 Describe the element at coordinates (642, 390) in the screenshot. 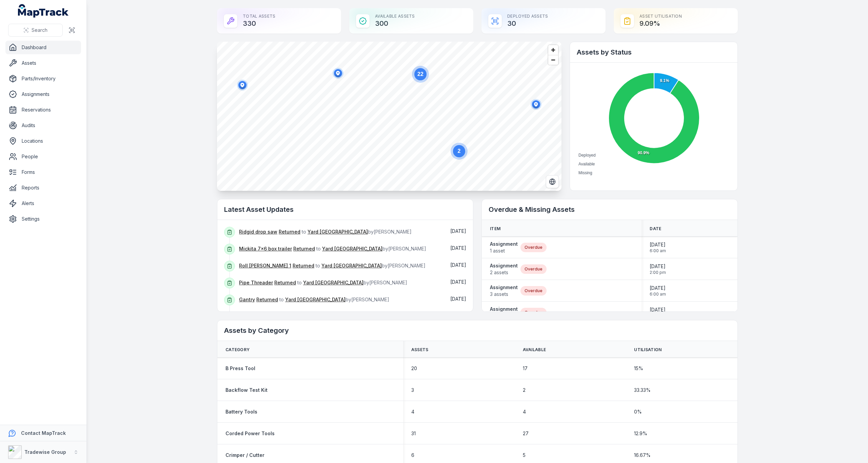

I see `span: 33.33 %` at that location.